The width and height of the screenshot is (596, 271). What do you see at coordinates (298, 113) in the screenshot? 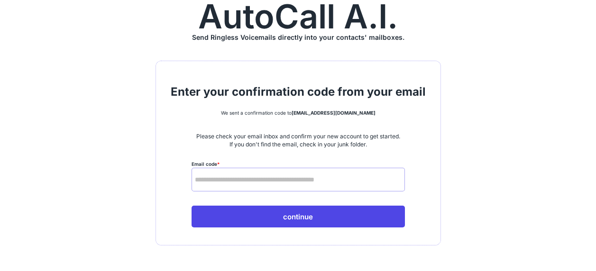
I see `div: We sent a confirmation code to` at bounding box center [298, 113].